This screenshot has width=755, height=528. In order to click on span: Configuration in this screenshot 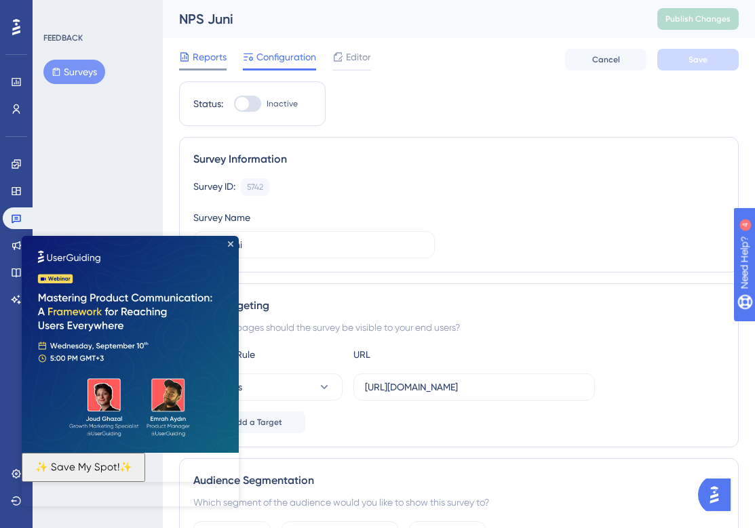, I will do `click(286, 57)`.